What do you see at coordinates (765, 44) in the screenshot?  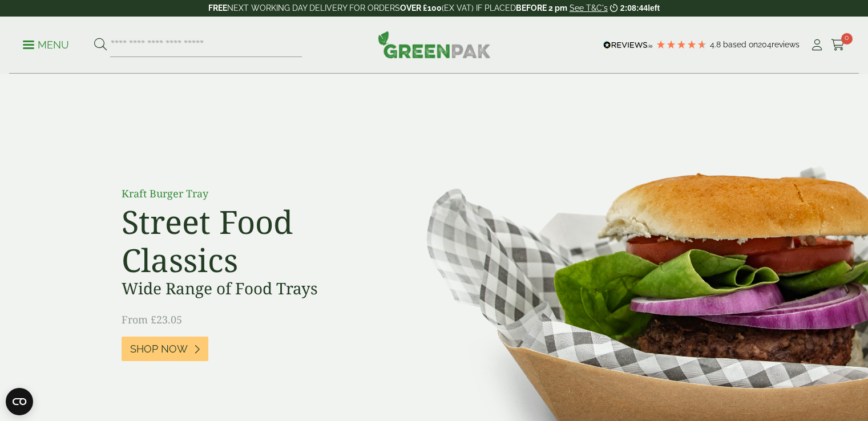 I see `span: 204` at bounding box center [765, 44].